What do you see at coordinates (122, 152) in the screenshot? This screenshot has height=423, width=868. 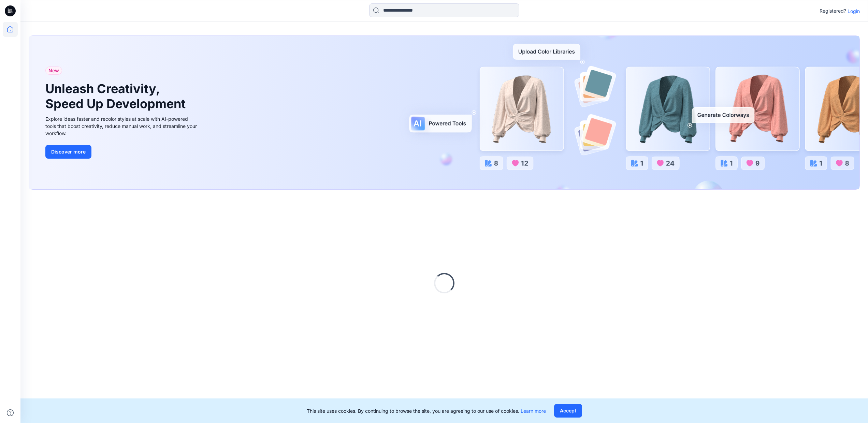 I see `a: Discover more` at bounding box center [122, 152].